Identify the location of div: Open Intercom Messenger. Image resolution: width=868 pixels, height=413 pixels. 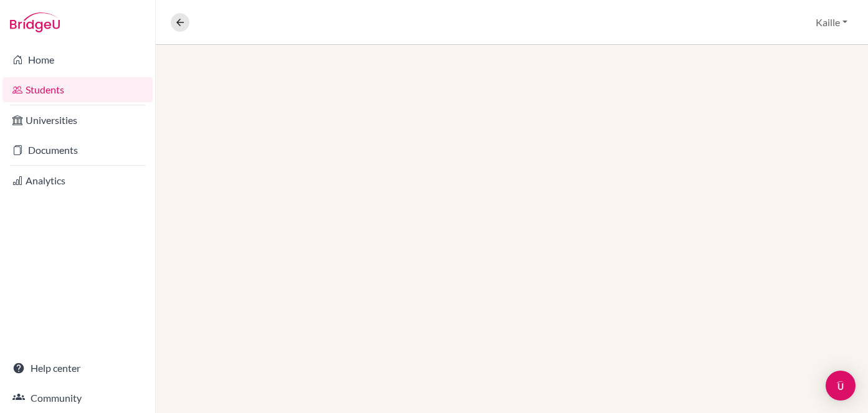
(841, 386).